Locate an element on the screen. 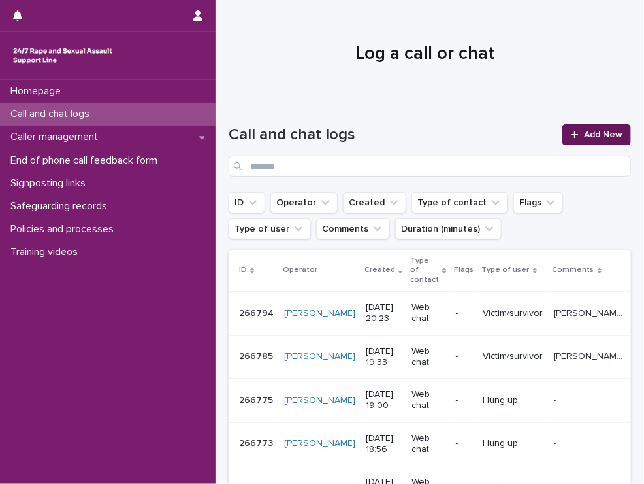 This screenshot has height=484, width=644. p: End of phone call feedback form is located at coordinates (86, 160).